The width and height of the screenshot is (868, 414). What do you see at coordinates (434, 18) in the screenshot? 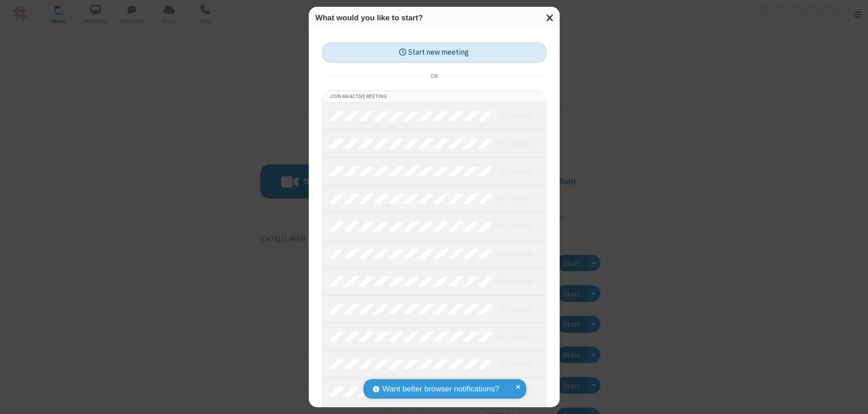
I see `h3: What would you like to start?` at bounding box center [434, 18].